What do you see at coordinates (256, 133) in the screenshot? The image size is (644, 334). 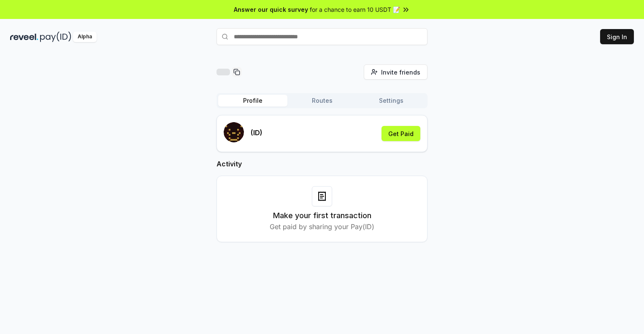 I see `p: (ID)` at bounding box center [256, 133].